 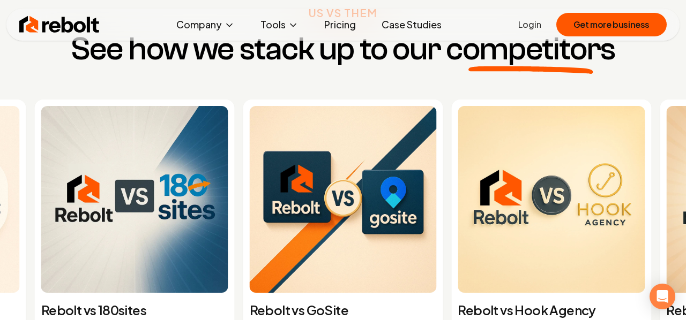 What do you see at coordinates (529, 25) in the screenshot?
I see `a: Login` at bounding box center [529, 25].